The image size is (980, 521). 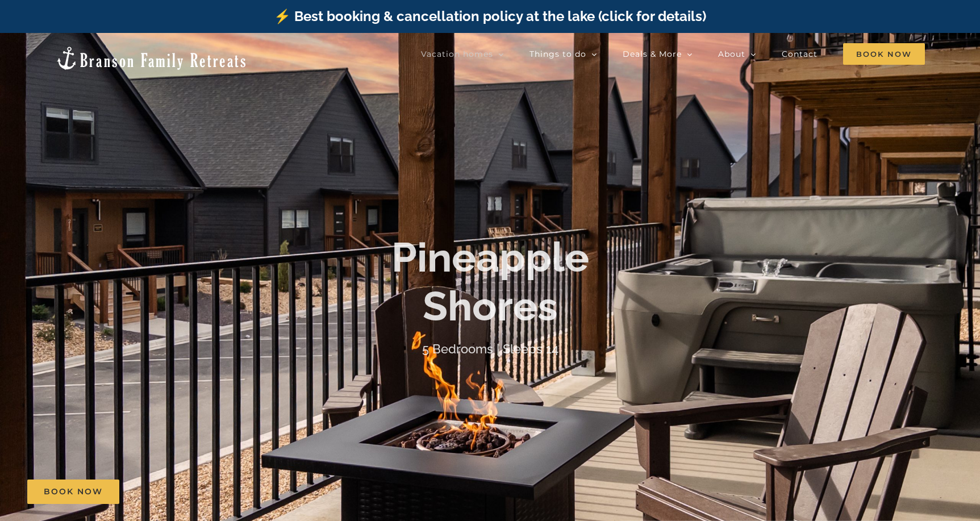 What do you see at coordinates (490, 16) in the screenshot?
I see `a: ⚡️ Best booking & cancellation policy at the lake (click for details)` at bounding box center [490, 16].